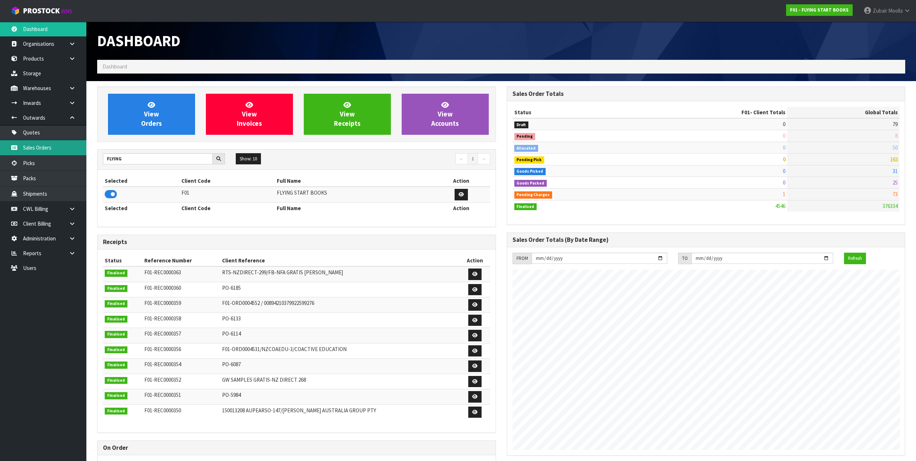 This screenshot has width=916, height=461. I want to click on span: Draft, so click(522, 125).